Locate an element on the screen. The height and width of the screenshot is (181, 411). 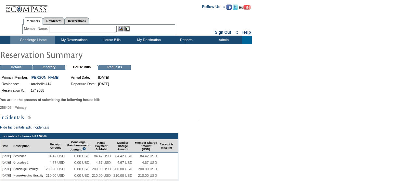
td: Member Charge Amount is located at coordinates (123, 146).